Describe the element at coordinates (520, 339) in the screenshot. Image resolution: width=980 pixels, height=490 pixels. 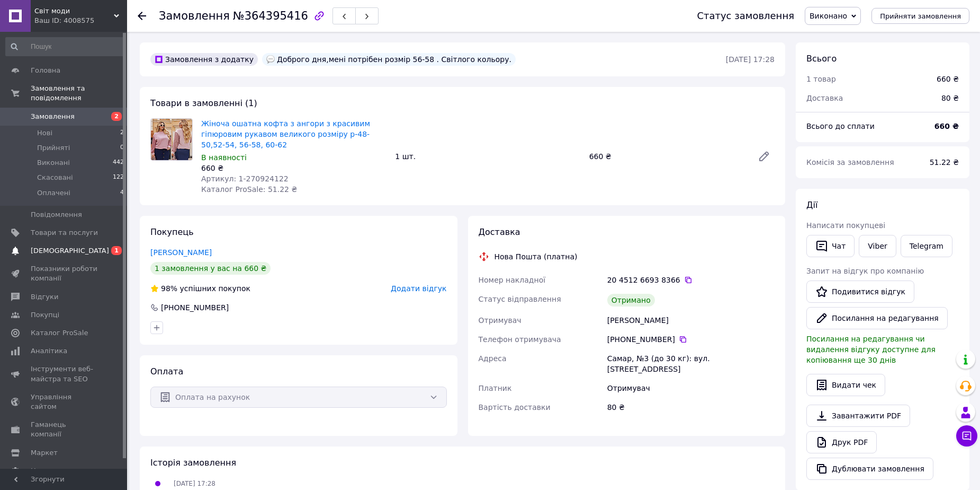
I see `span: Телефон отримувача` at that location.